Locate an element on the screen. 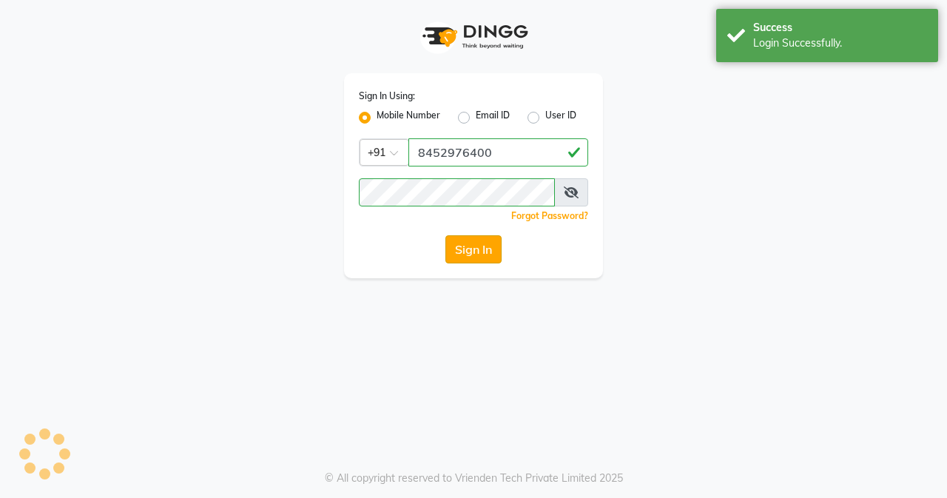 The image size is (947, 498). a: Forgot Password? is located at coordinates (550, 215).